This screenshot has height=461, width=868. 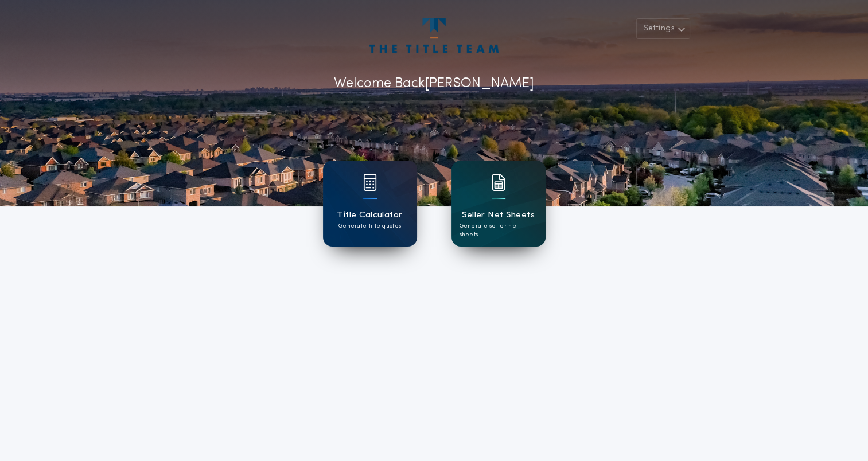 What do you see at coordinates (369, 215) in the screenshot?
I see `h1: Title Calculator` at bounding box center [369, 215].